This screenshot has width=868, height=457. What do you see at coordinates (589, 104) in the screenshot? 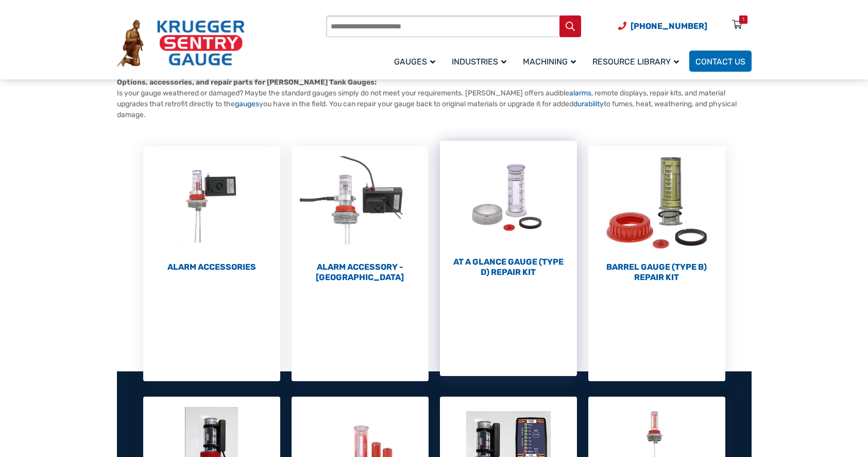
I see `a: durability` at bounding box center [589, 104].